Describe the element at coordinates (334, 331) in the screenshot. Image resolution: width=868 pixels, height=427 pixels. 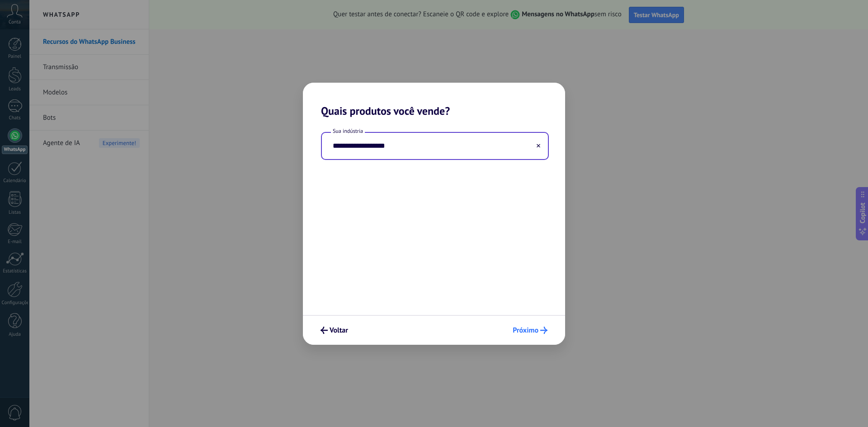
I see `button: Voltar` at that location.